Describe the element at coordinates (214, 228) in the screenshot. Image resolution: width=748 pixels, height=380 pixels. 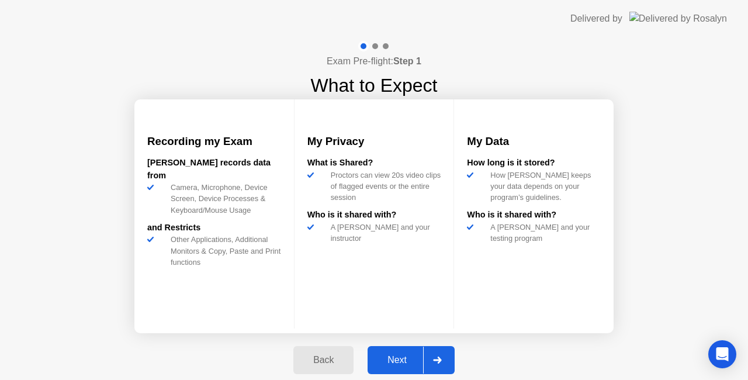
I see `div: and Restricts` at that location.